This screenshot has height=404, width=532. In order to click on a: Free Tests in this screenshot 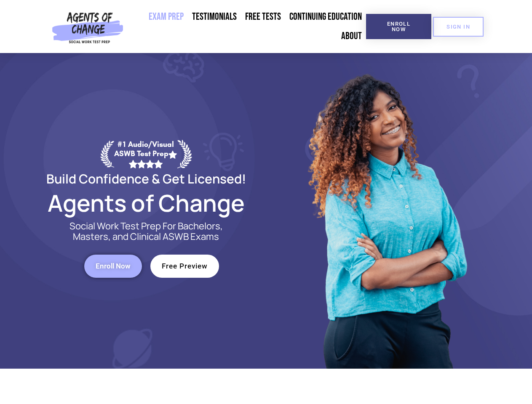, I will do `click(263, 17)`.